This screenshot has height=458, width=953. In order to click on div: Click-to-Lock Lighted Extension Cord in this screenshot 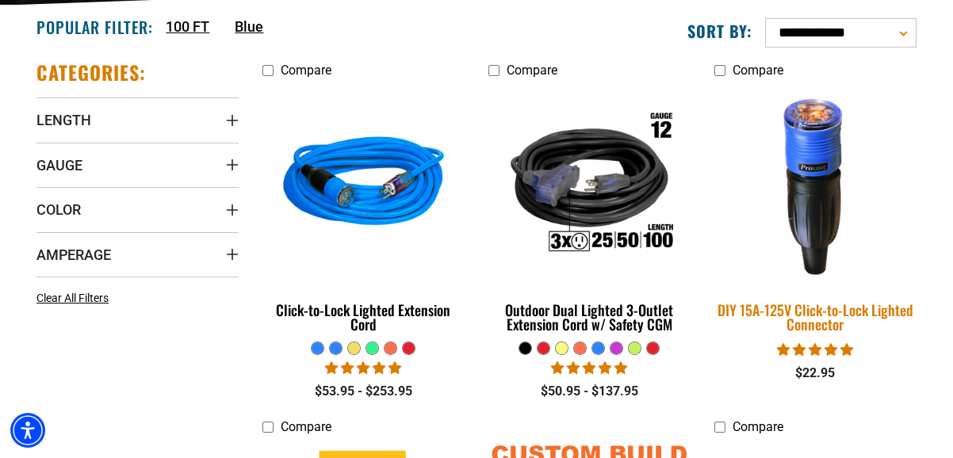, I will do `click(363, 317)`.